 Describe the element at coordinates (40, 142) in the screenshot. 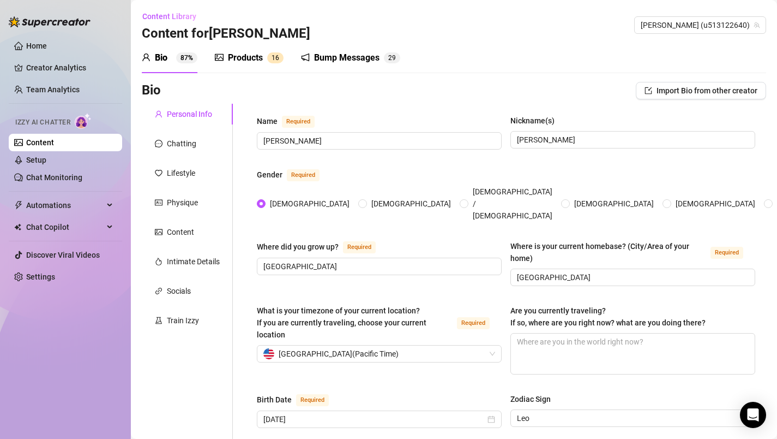

I see `a: Content` at that location.